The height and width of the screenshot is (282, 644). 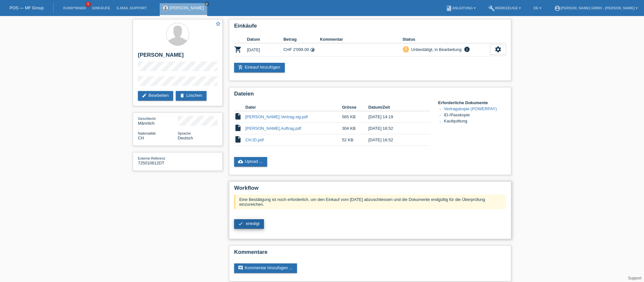 I want to click on a: Kund*innen, so click(x=74, y=8).